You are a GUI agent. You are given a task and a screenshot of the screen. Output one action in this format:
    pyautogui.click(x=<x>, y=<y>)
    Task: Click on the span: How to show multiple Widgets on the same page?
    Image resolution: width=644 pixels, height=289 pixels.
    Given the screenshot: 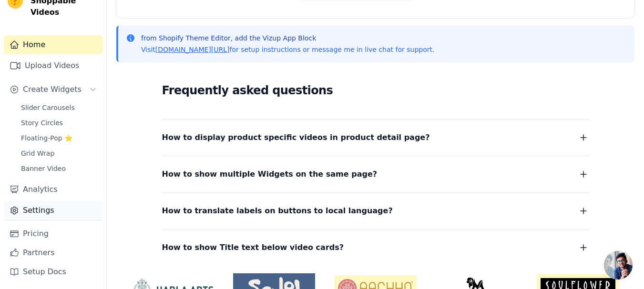 What is the action you would take?
    pyautogui.click(x=270, y=174)
    